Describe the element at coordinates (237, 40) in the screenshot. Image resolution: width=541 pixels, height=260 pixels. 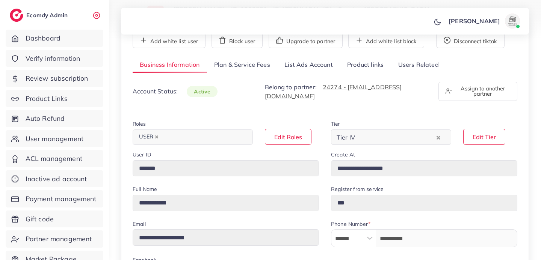
I see `button: Block user` at that location.